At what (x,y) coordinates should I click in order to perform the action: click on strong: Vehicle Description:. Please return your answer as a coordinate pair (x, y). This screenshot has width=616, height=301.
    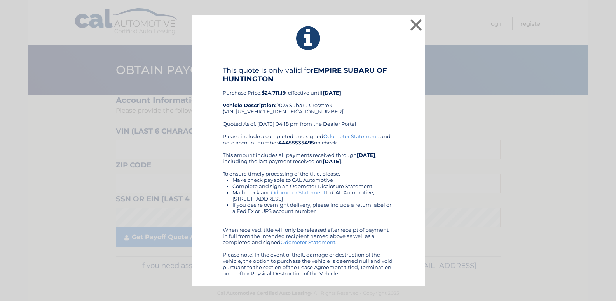
    Looking at the image, I should click on (250, 105).